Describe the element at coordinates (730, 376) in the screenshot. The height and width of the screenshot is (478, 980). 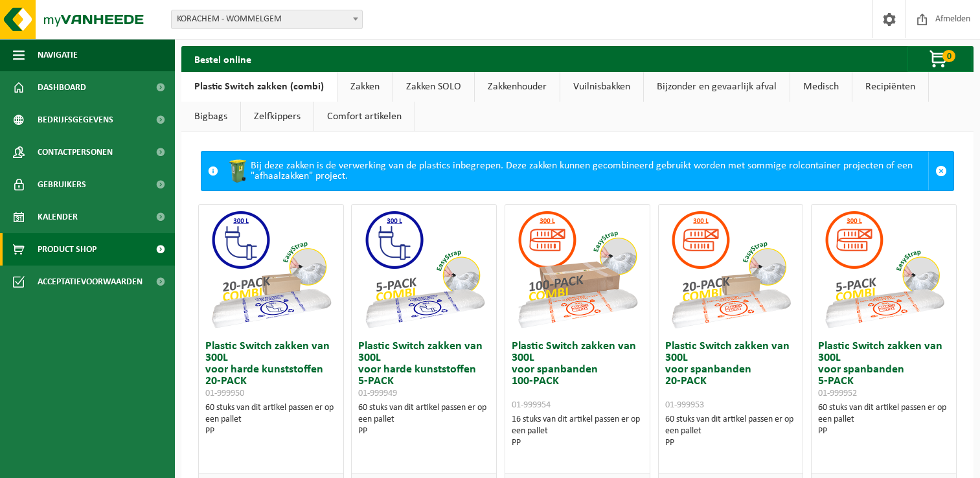
I see `h3: Plastic Switch zakken van 300L voor spanbanden 20-PACK` at that location.